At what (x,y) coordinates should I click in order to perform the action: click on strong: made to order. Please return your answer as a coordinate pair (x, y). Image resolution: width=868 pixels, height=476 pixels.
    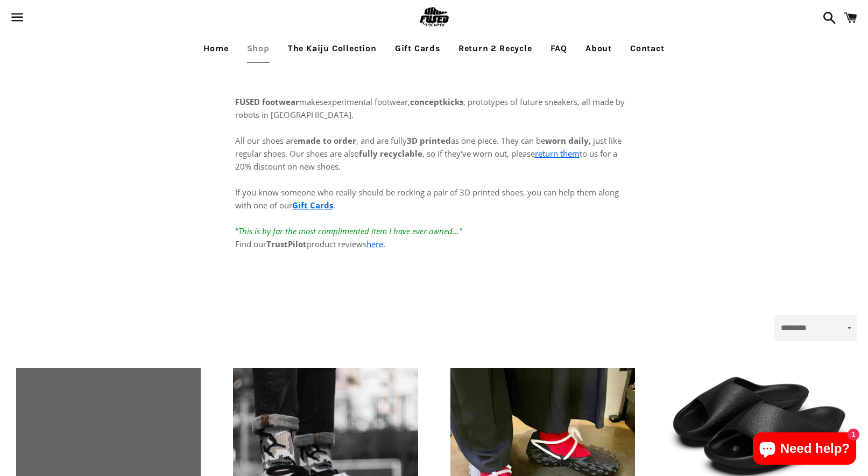
    Looking at the image, I should click on (327, 141).